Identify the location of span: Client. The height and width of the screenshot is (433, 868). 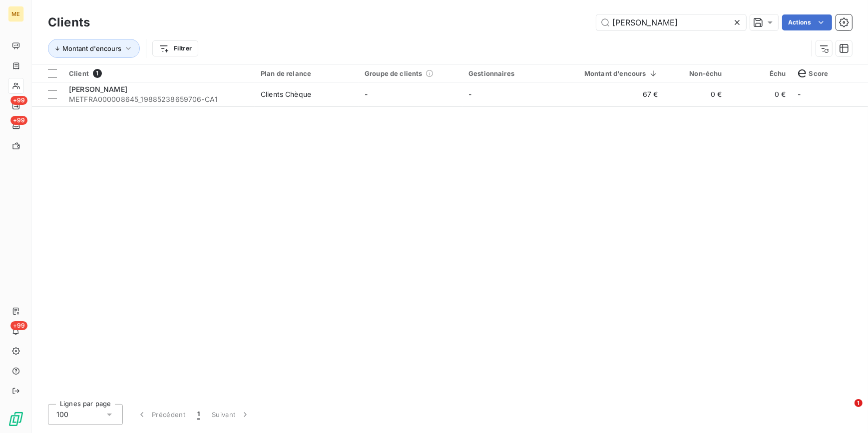
(79, 73).